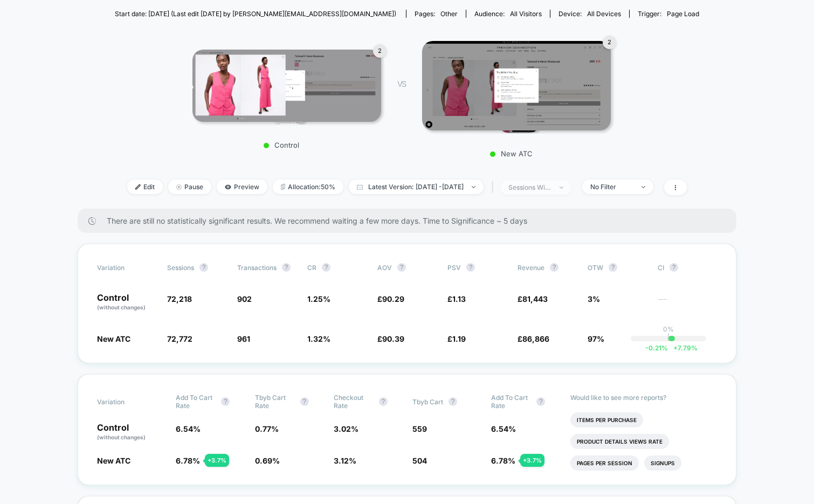 This screenshot has height=504, width=814. Describe the element at coordinates (242, 187) in the screenshot. I see `span: Preview` at that location.